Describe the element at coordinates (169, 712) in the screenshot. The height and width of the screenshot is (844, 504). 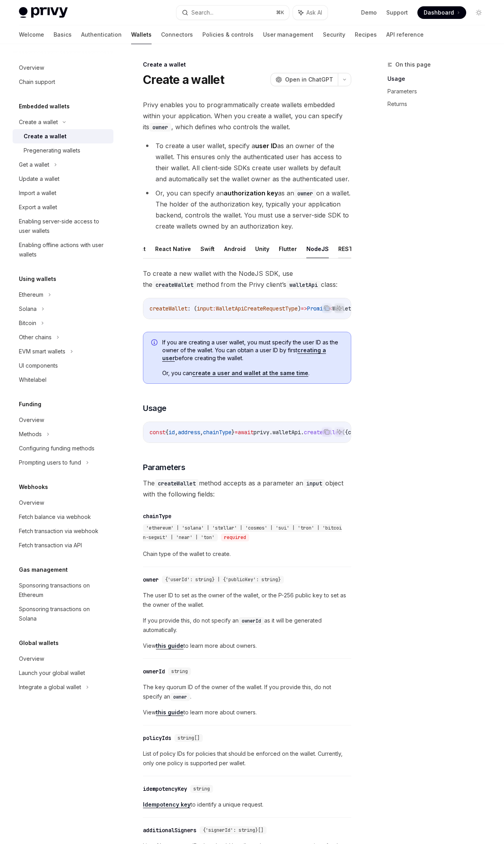
I see `a: this guide` at that location.